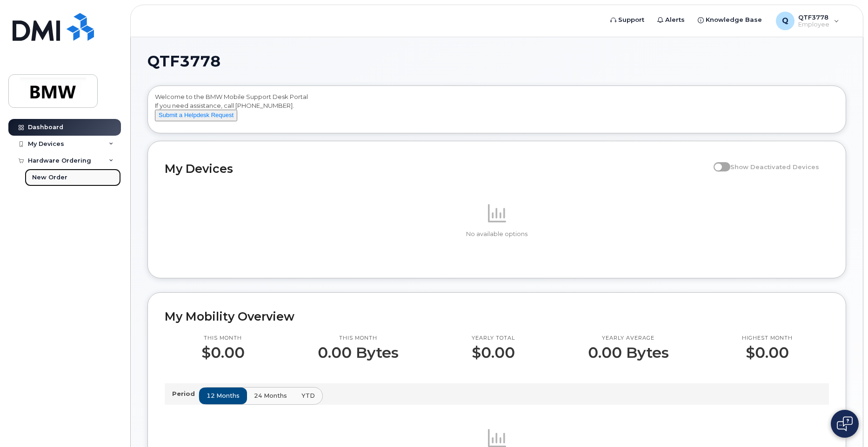  I want to click on span: Show Deactivated Devices, so click(774, 167).